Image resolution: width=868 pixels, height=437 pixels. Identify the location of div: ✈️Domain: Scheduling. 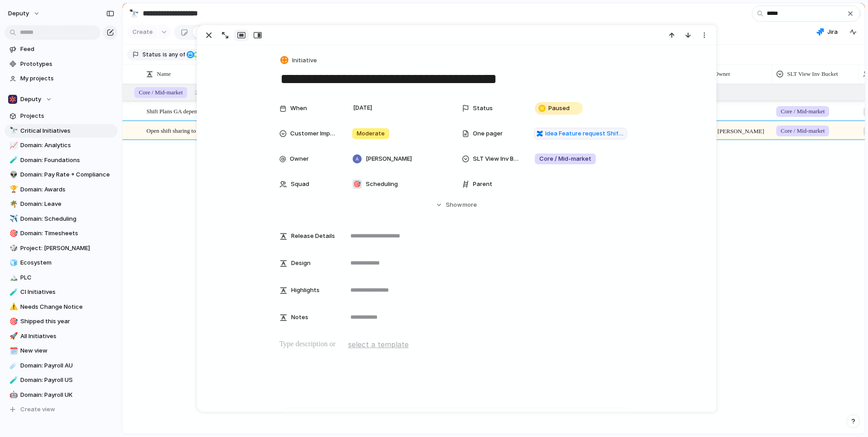
(61, 218).